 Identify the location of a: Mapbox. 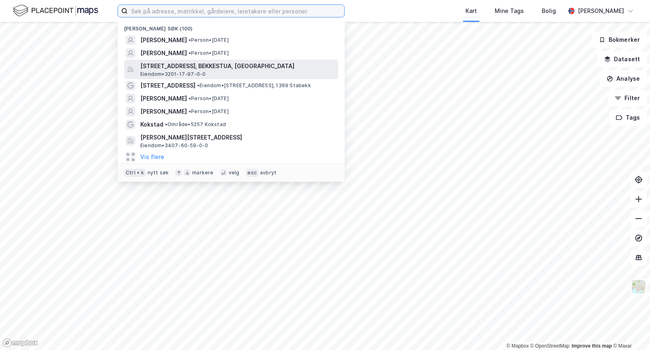
(517, 346).